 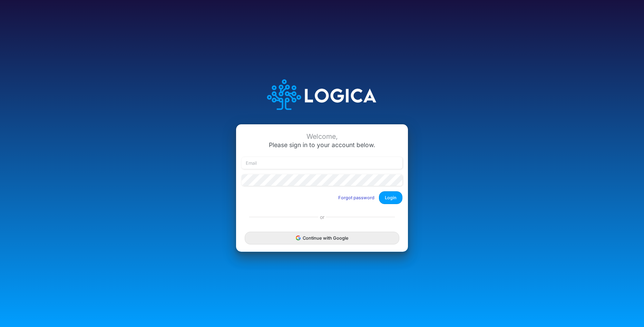 What do you see at coordinates (322, 163) in the screenshot?
I see `input: Email` at bounding box center [322, 163].